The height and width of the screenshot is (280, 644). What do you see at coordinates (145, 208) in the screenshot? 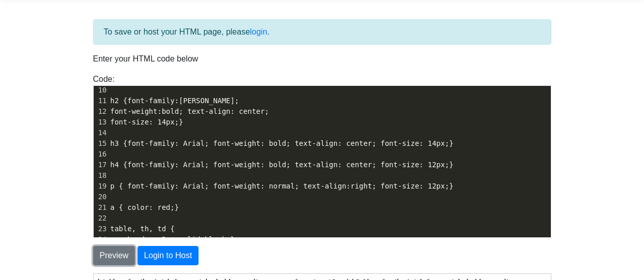
I see `span: a { color: red;}` at bounding box center [145, 208].